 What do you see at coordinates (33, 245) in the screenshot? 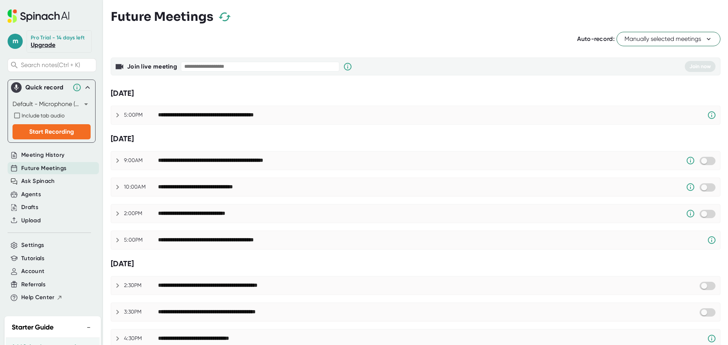
I see `span: Settings` at bounding box center [33, 245].